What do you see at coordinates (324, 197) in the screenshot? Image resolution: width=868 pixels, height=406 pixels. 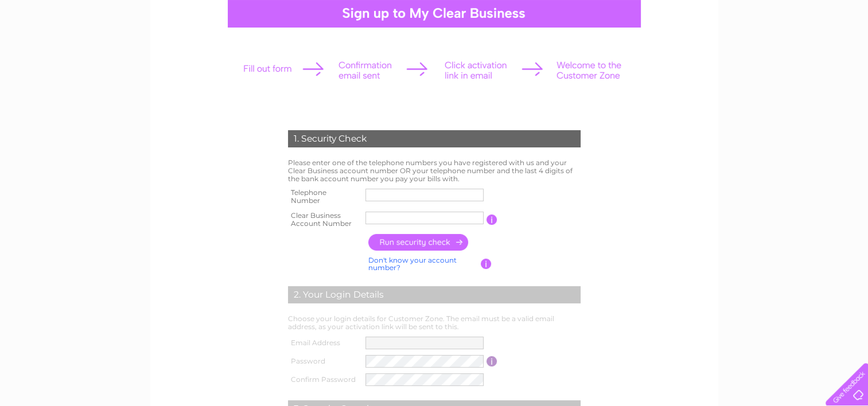 I see `th: Telephone Number` at bounding box center [324, 197].